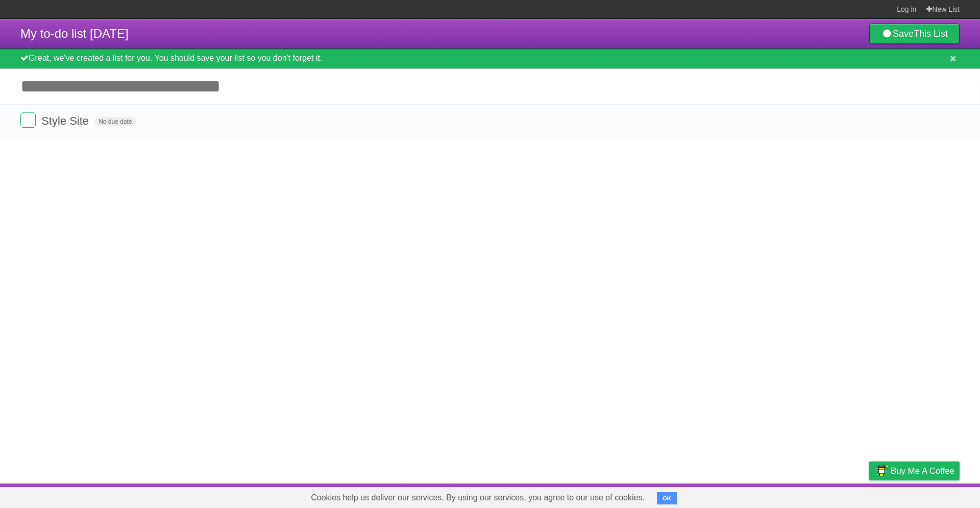 The height and width of the screenshot is (508, 980). What do you see at coordinates (931, 34) in the screenshot?
I see `b: This List` at bounding box center [931, 34].